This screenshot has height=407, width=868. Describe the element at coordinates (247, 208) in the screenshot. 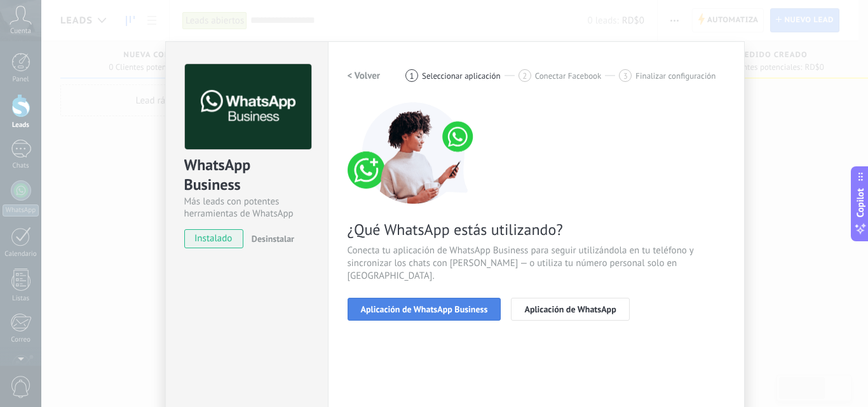

I see `div: Más leads con potentes herramientas de WhatsApp` at that location.